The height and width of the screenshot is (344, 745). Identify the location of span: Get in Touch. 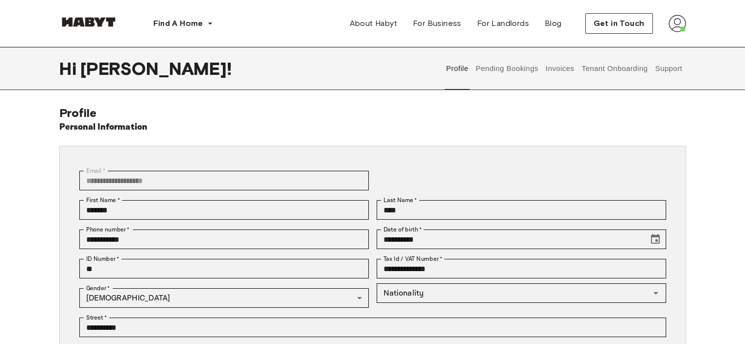
(619, 23).